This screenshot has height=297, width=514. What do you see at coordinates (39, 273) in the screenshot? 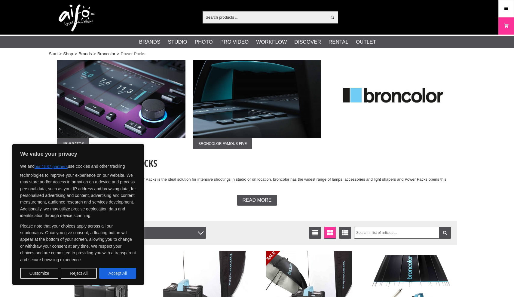
I see `button: Customize` at bounding box center [39, 273].